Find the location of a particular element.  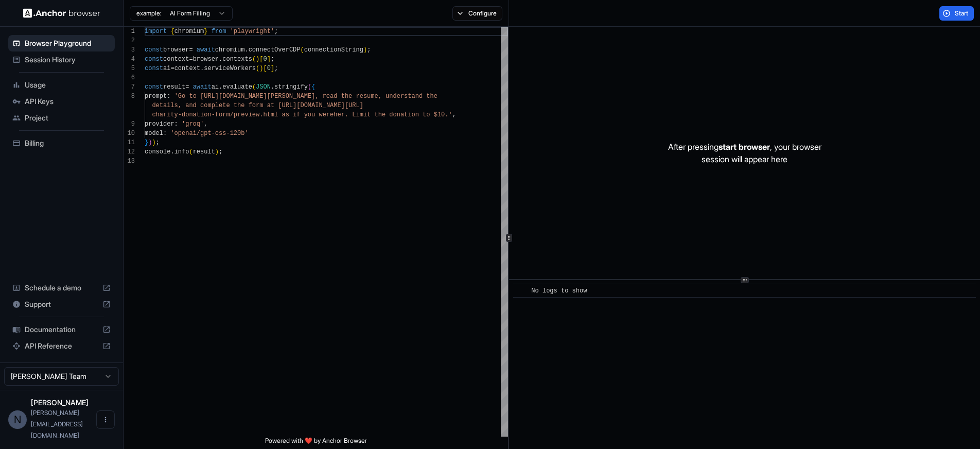

div: 10 is located at coordinates (129, 133).